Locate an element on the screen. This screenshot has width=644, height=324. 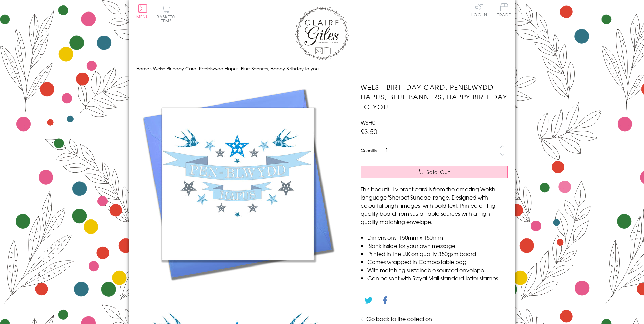
p: This beautiful vibrant card is from the amazing Welsh language 'Sherbet Sundae' range. Designed w... is located at coordinates (434, 205).